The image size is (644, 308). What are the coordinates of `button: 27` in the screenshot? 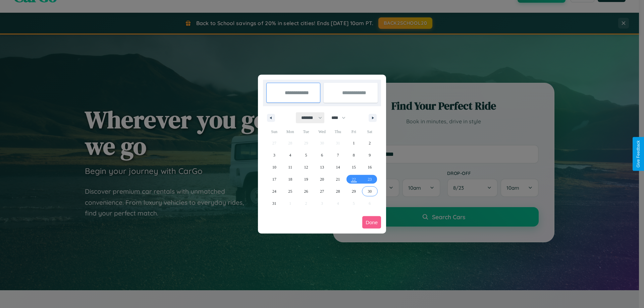 It's located at (322, 192).